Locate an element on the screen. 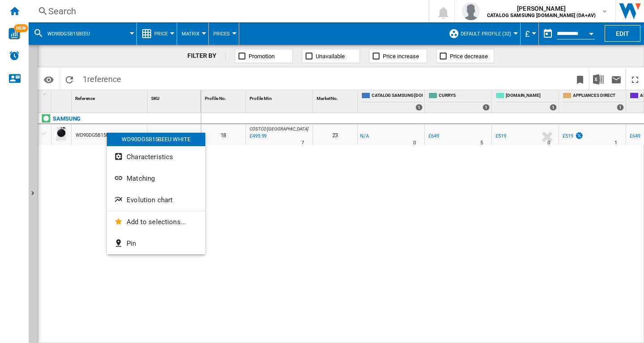 This screenshot has height=343, width=644. span: Add to selections... is located at coordinates (156, 222).